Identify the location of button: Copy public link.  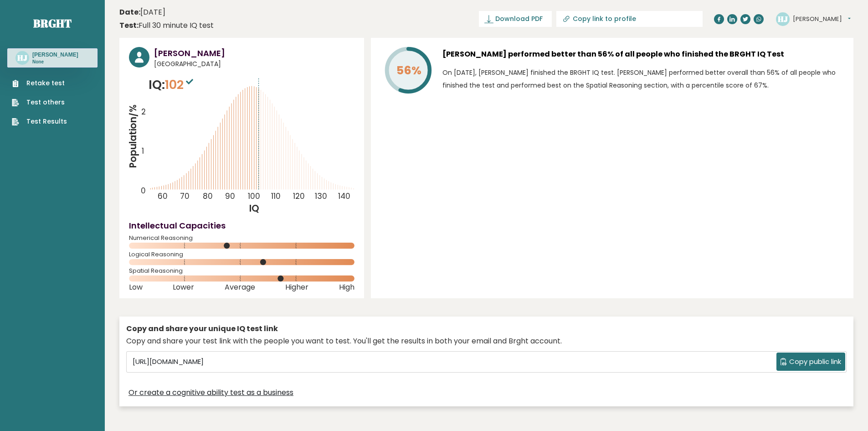
(810, 361).